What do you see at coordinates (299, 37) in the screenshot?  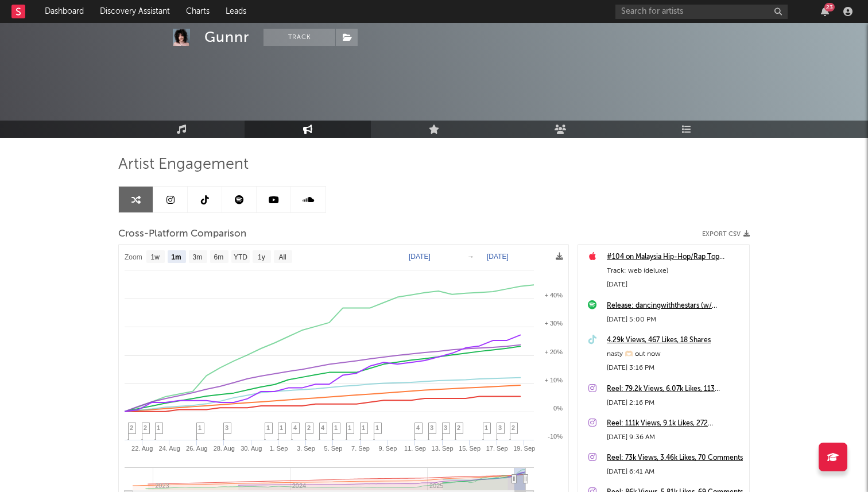 I see `button: Track` at bounding box center [299, 37].